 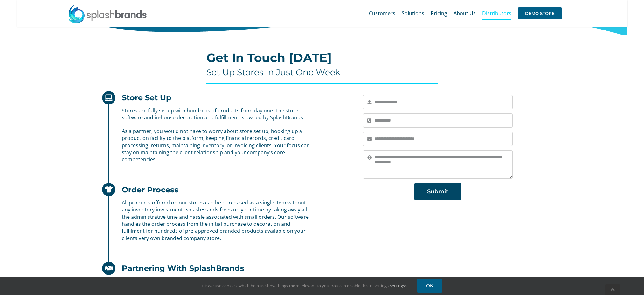 I want to click on p: Stores are fully set up with hundreds of products from day one. The store software and in-house d..., so click(x=216, y=114).